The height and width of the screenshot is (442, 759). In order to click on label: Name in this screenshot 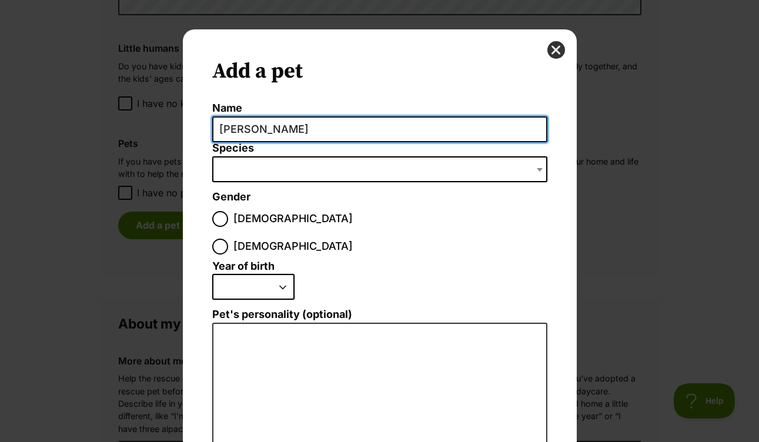, I will do `click(380, 108)`.